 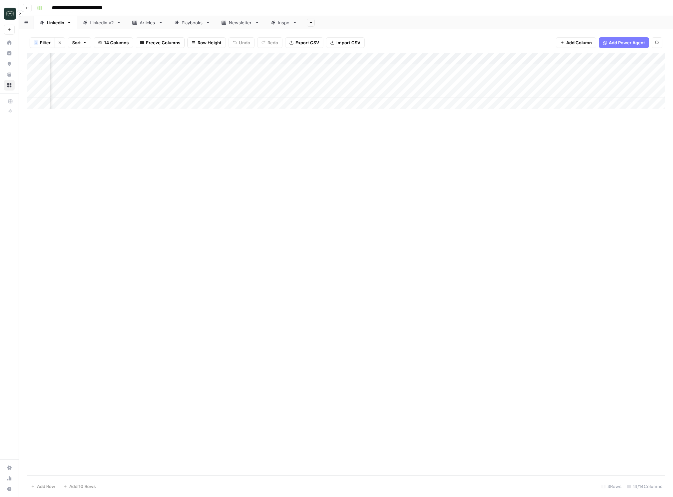 What do you see at coordinates (345, 43) in the screenshot?
I see `button: Import CSV` at bounding box center [345, 43].